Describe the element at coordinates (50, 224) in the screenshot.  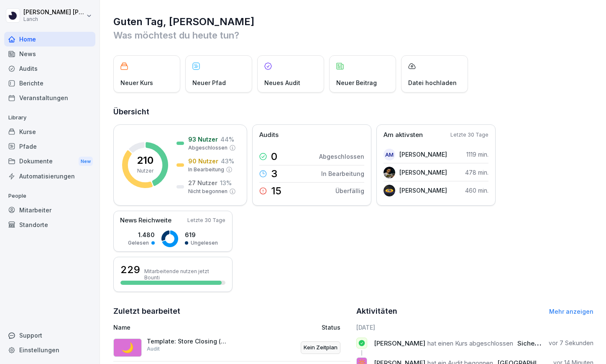
I see `div: Standorte` at that location.